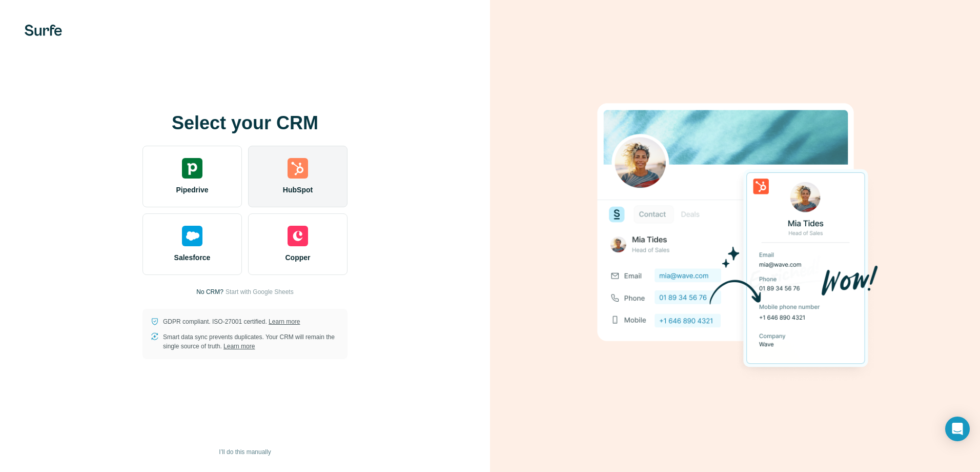 This screenshot has height=472, width=980. Describe the element at coordinates (231, 322) in the screenshot. I see `p: GDPR compliant. ISO-27001 certified.` at that location.